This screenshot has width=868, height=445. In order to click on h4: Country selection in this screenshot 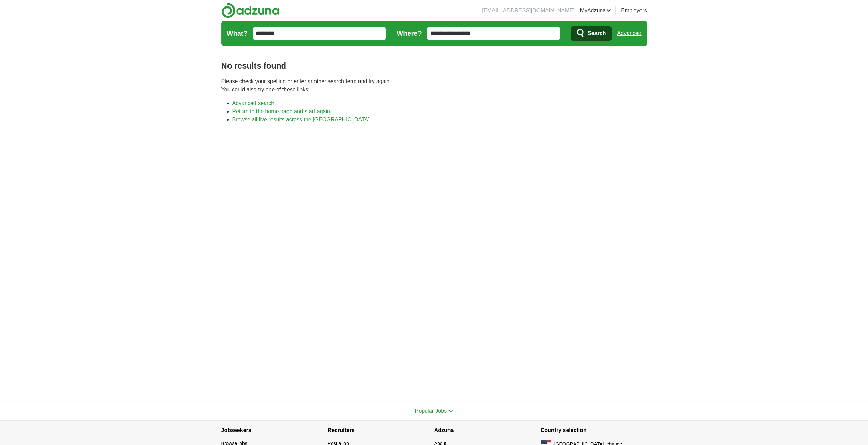, I will do `click(594, 430)`.